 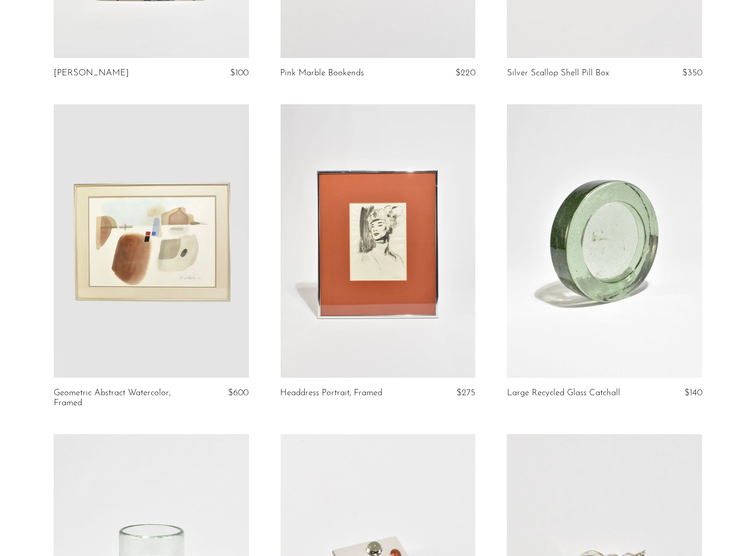 What do you see at coordinates (119, 398) in the screenshot?
I see `a: Geometric Abstract Watercolor, Framed` at bounding box center [119, 398].